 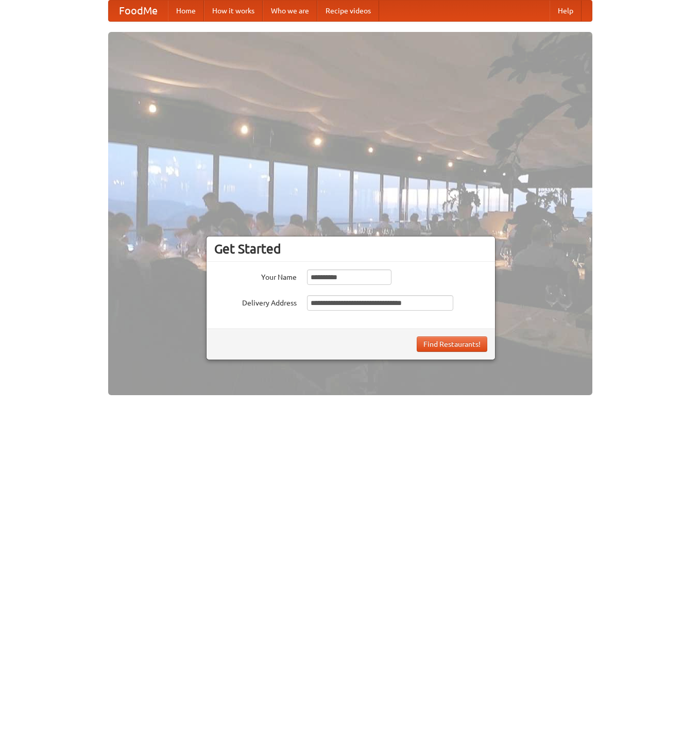 I want to click on a: Recipe videos, so click(x=348, y=11).